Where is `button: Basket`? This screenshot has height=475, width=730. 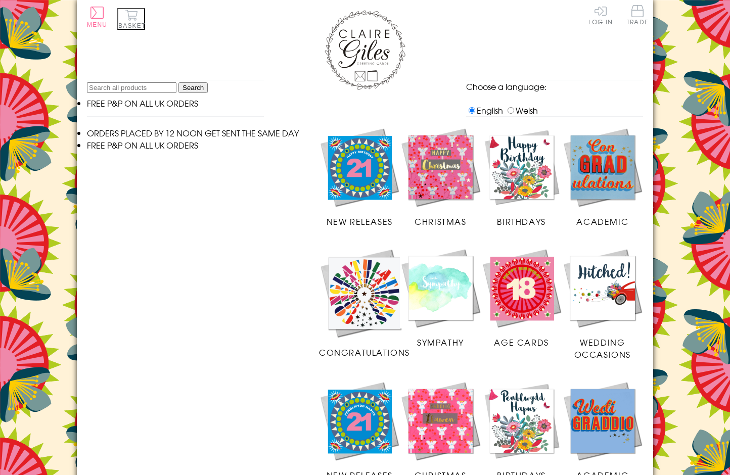 button: Basket is located at coordinates (131, 19).